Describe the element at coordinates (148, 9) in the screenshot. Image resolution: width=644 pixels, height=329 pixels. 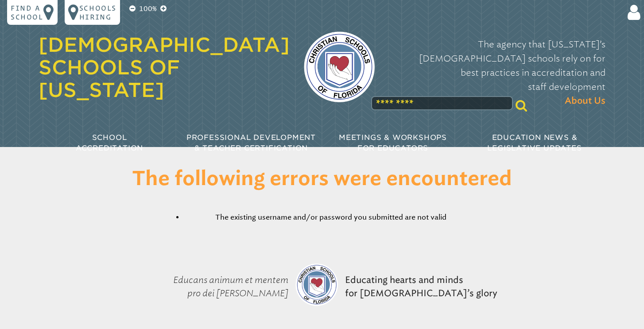
I see `p: 100%` at that location.